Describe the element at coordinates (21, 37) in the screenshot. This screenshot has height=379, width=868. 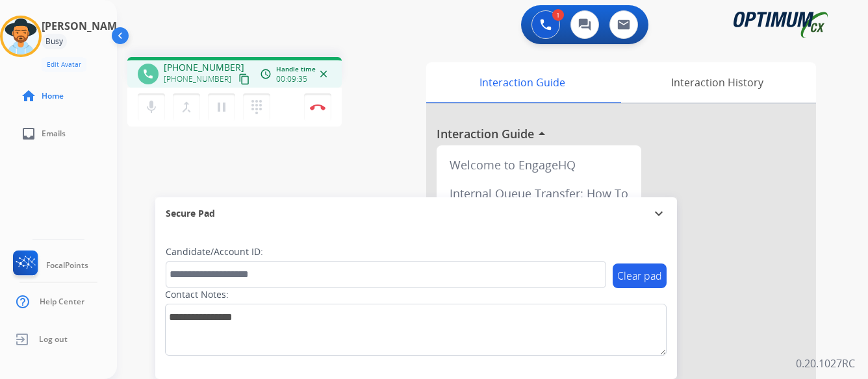
I see `img: avatar` at that location.